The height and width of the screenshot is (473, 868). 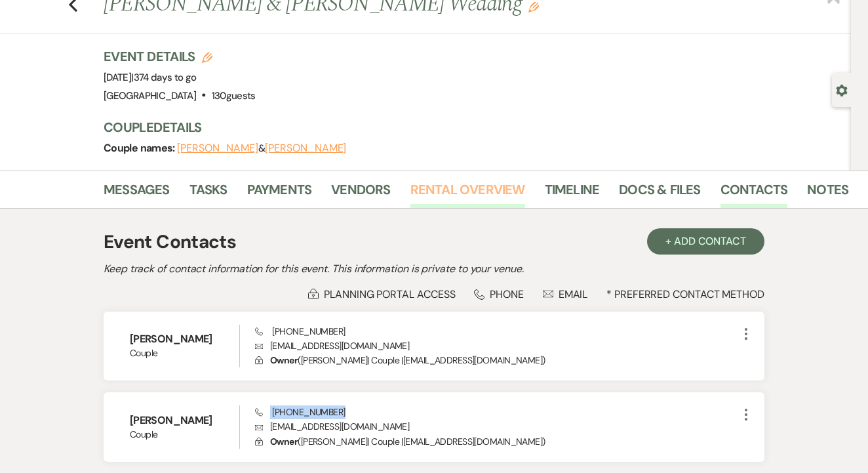 I want to click on div: Planning Portal Access, so click(x=381, y=294).